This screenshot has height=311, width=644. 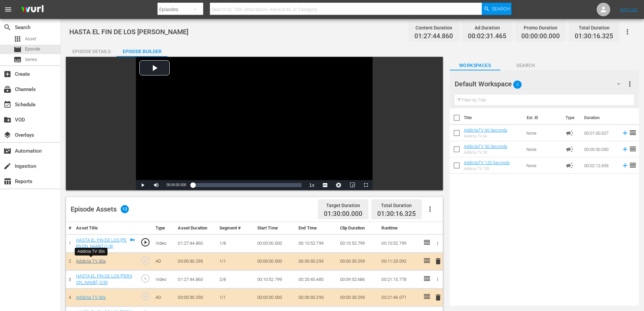 I want to click on th: Ext. ID, so click(x=542, y=118).